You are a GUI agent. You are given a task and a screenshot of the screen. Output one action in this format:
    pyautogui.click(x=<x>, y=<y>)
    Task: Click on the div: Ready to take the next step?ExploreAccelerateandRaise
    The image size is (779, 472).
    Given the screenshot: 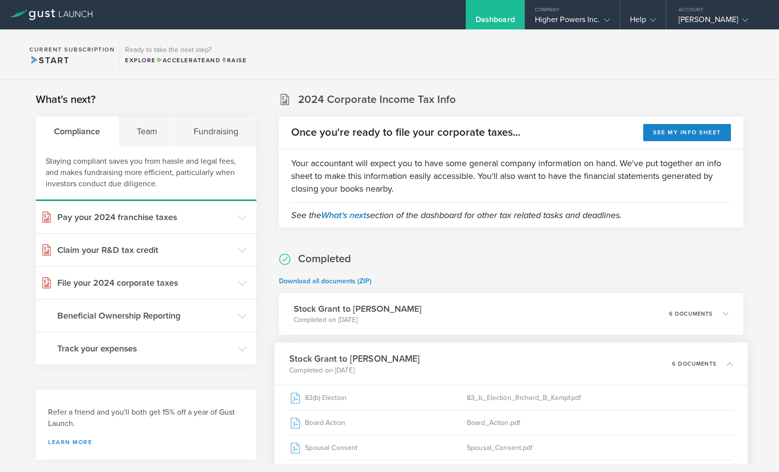 What is the action you would take?
    pyautogui.click(x=185, y=54)
    